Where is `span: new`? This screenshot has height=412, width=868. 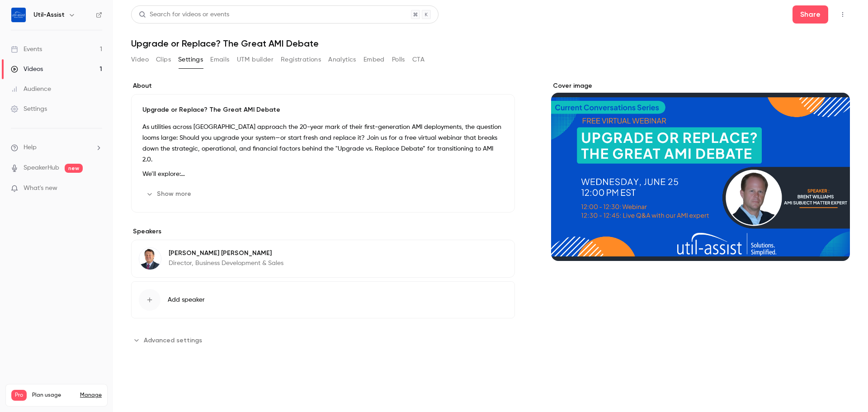 span: new is located at coordinates (74, 169).